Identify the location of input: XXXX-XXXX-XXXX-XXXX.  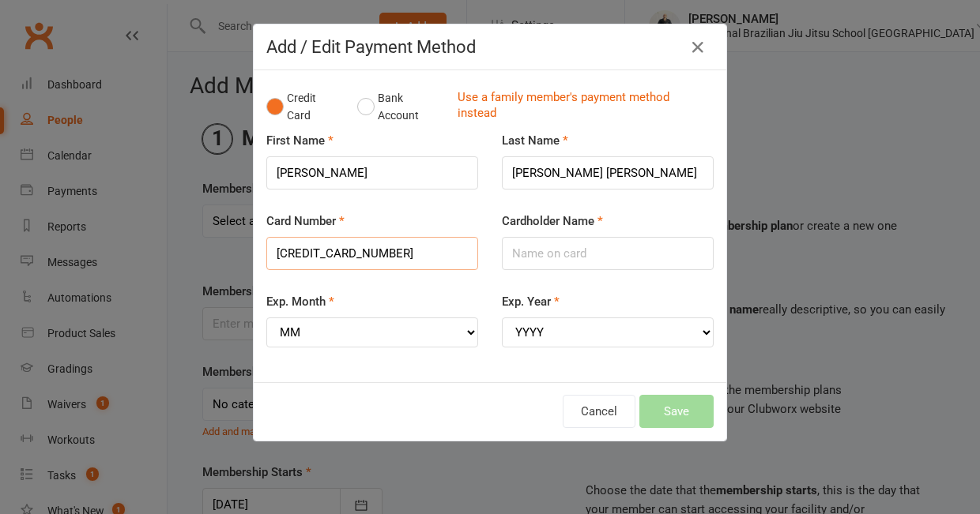
(372, 253).